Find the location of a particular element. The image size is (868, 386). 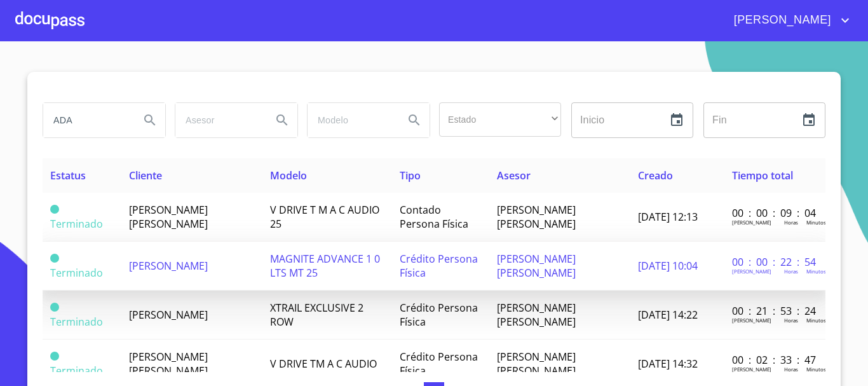

button: account of current user is located at coordinates (788, 20).